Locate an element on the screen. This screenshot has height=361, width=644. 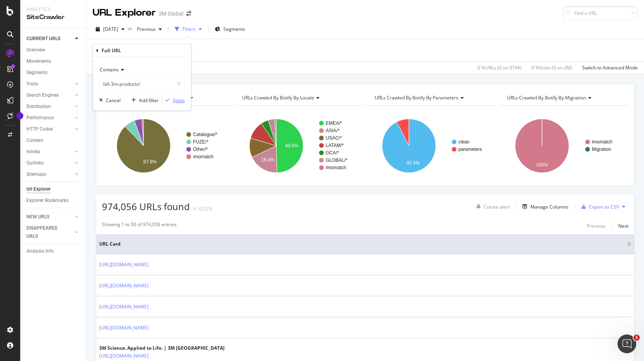
div: Full URL is located at coordinates (111, 50).